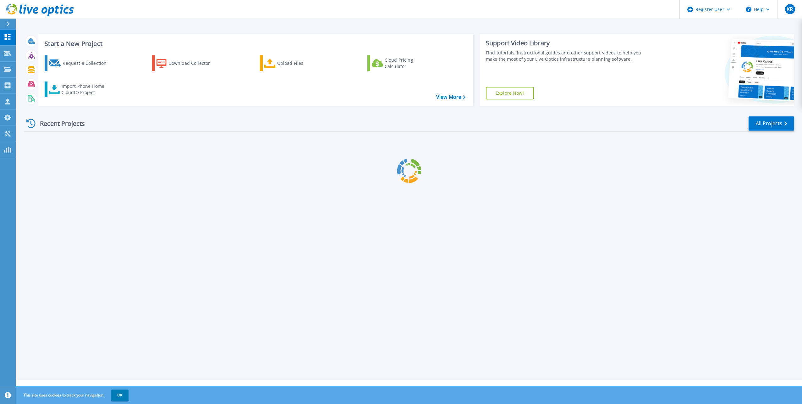  I want to click on button: OK, so click(120, 395).